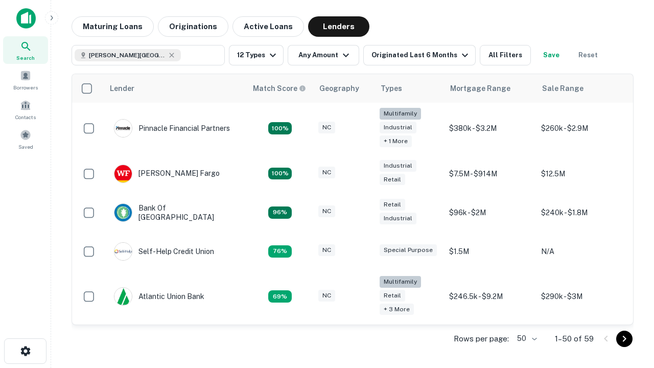 This screenshot has height=368, width=654. What do you see at coordinates (588, 55) in the screenshot?
I see `button: Reset` at bounding box center [588, 55].